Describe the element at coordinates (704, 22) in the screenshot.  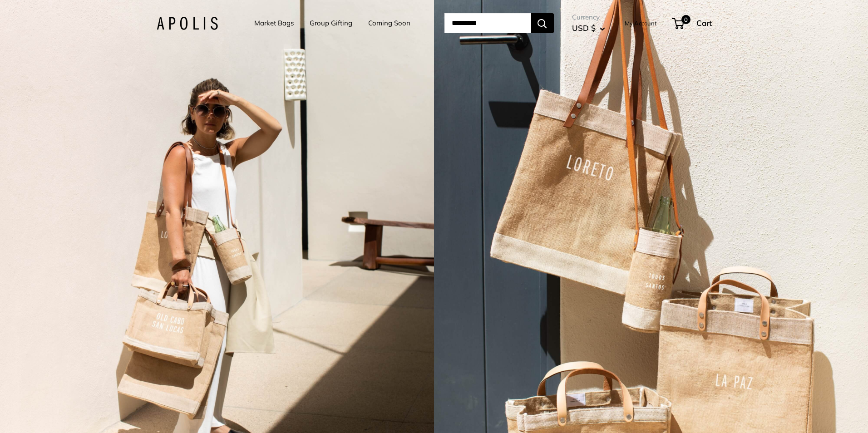
I see `span: Cart` at that location.